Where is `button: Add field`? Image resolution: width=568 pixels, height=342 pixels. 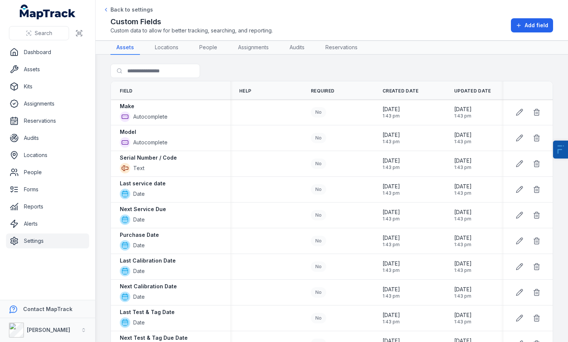 button: Add field is located at coordinates (532, 25).